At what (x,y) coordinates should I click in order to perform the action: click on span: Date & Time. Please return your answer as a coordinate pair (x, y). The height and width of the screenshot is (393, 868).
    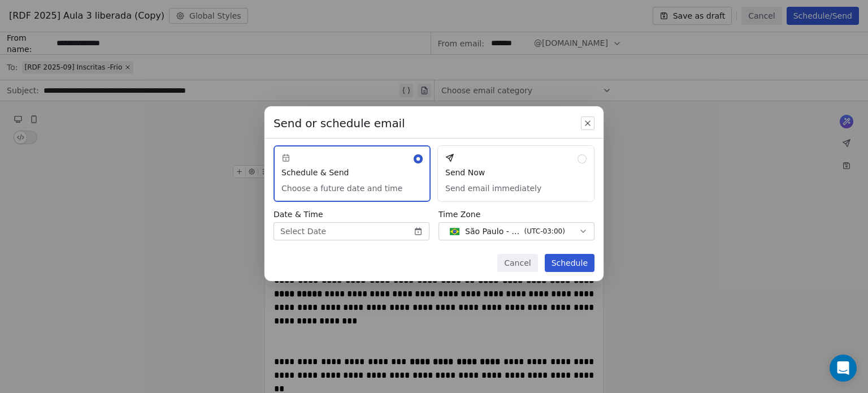
    Looking at the image, I should click on (351, 214).